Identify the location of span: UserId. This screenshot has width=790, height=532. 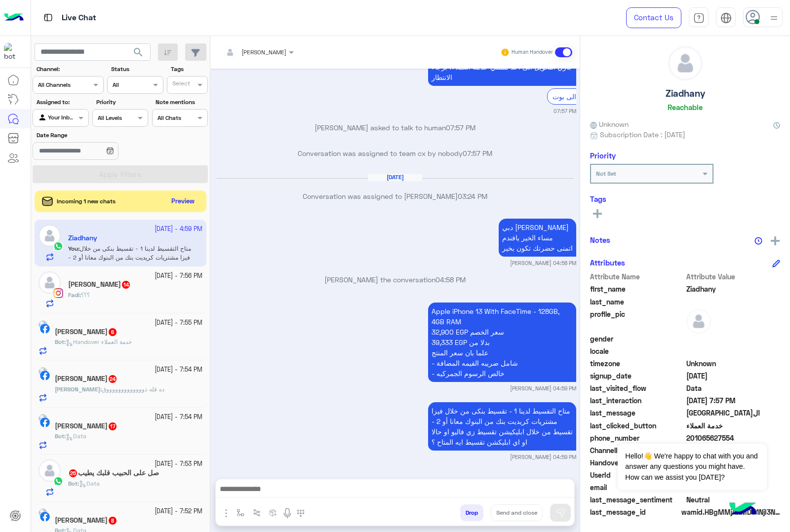
(637, 474).